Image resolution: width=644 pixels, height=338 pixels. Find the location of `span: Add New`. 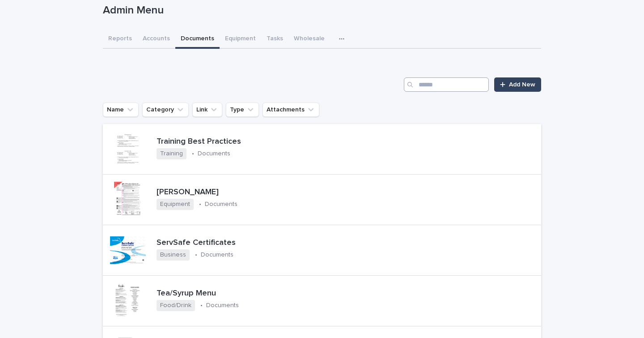

span: Add New is located at coordinates (522, 85).